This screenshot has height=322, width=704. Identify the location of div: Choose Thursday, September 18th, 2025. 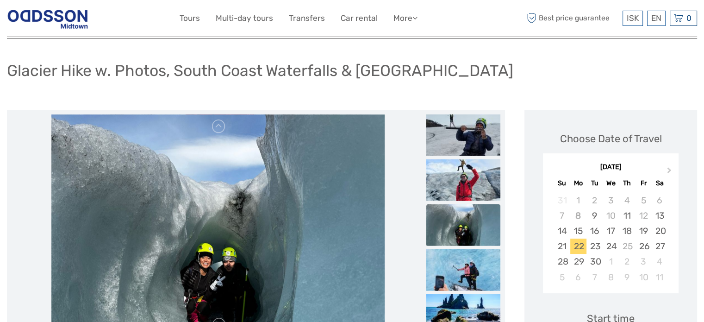
(627, 231).